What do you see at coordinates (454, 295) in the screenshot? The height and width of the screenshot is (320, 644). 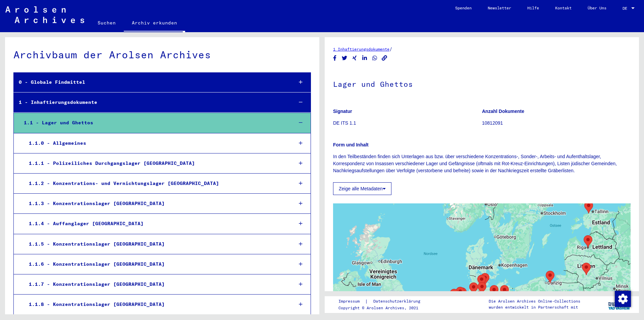 I see `div: Westerbork Assembly and Transit Camp` at bounding box center [454, 295].